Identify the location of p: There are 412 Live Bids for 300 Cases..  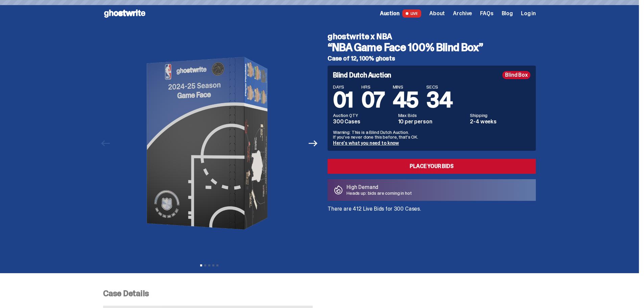
(432, 209).